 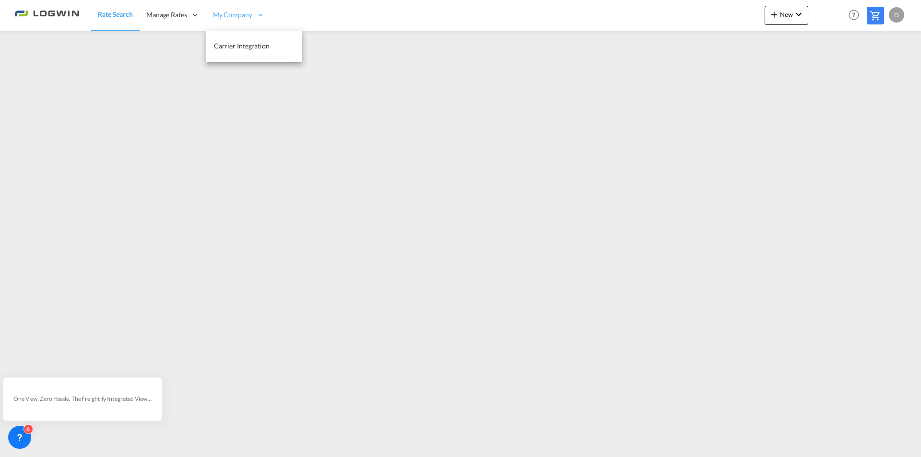 What do you see at coordinates (857, 15) in the screenshot?
I see `div: Help` at bounding box center [857, 15].